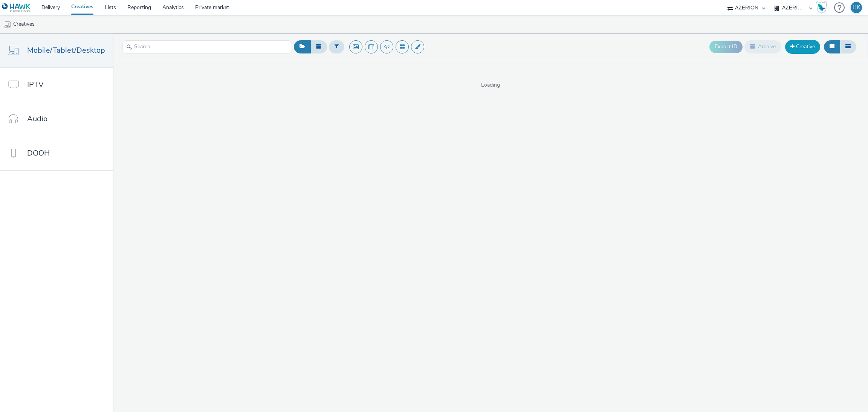 The image size is (868, 412). What do you see at coordinates (208, 47) in the screenshot?
I see `input: Search...` at bounding box center [208, 47].